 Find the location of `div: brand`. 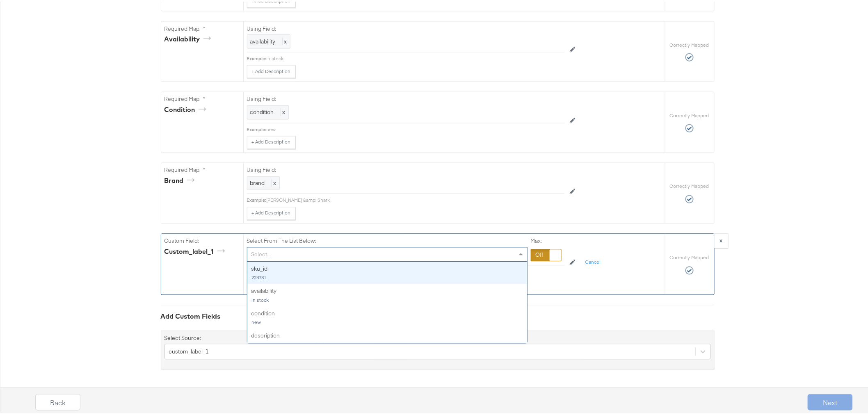

div: brand is located at coordinates (181, 179).